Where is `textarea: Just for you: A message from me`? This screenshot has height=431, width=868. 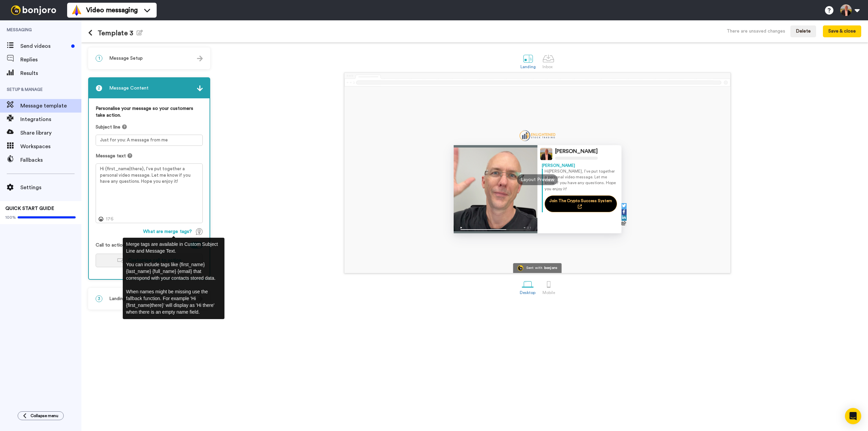
textarea: Just for you: A message from me is located at coordinates (149, 140).